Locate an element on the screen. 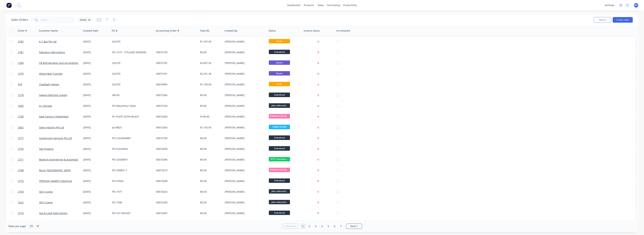 The height and width of the screenshot is (235, 644). a: 2778 is located at coordinates (29, 95).